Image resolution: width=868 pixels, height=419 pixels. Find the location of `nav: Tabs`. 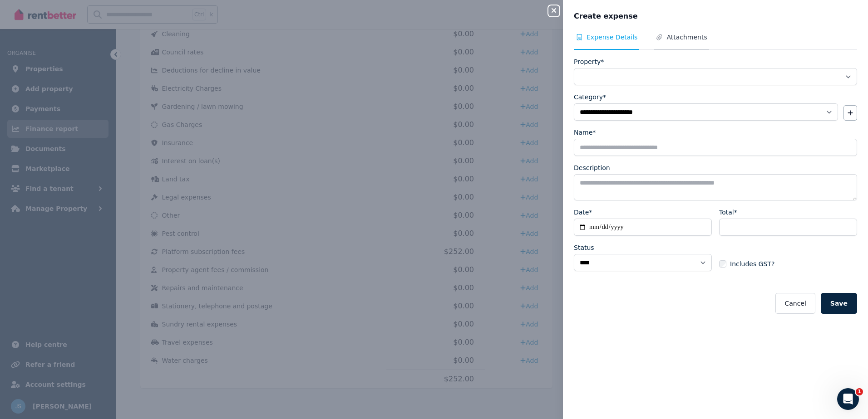

nav: Tabs is located at coordinates (715, 41).